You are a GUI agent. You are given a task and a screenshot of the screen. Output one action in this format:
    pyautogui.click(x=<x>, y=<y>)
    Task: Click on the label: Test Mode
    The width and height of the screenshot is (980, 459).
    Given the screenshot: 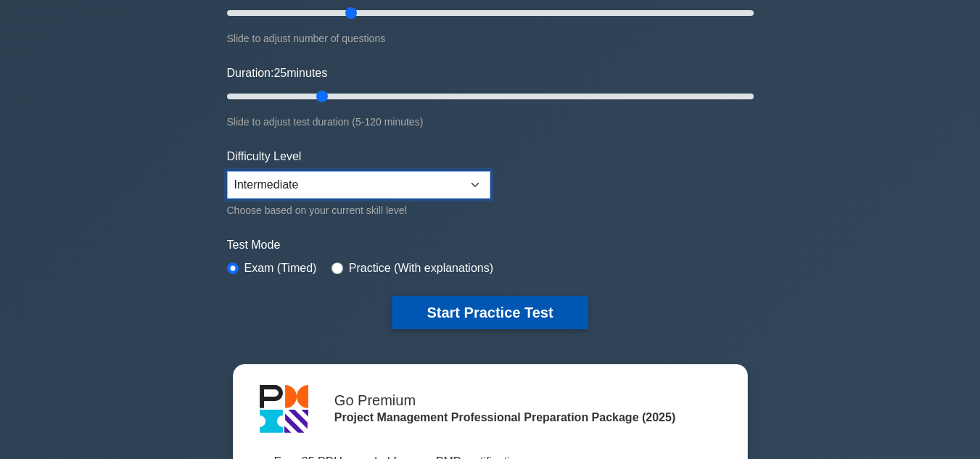 What is the action you would take?
    pyautogui.click(x=491, y=245)
    